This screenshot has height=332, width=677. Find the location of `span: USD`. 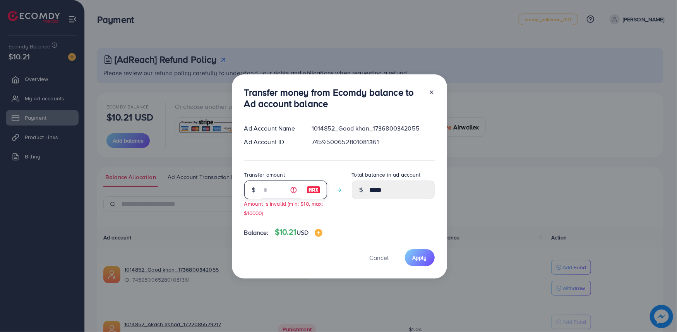

span: USD is located at coordinates (302, 232).